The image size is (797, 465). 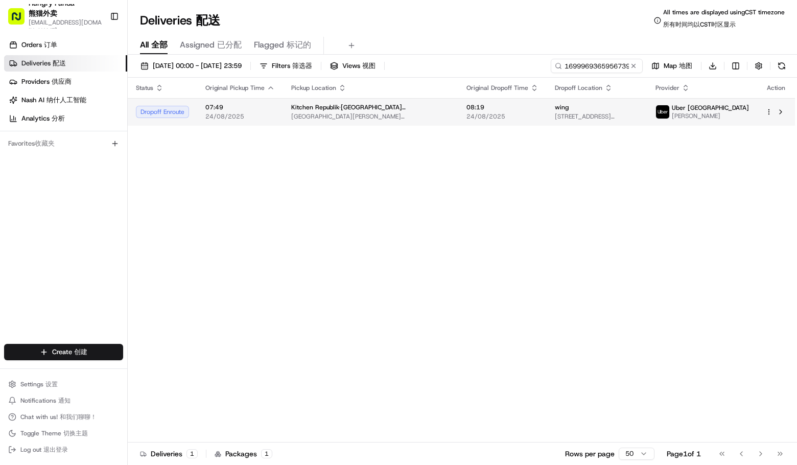 I want to click on span: 和我们聊聊！, so click(x=78, y=417).